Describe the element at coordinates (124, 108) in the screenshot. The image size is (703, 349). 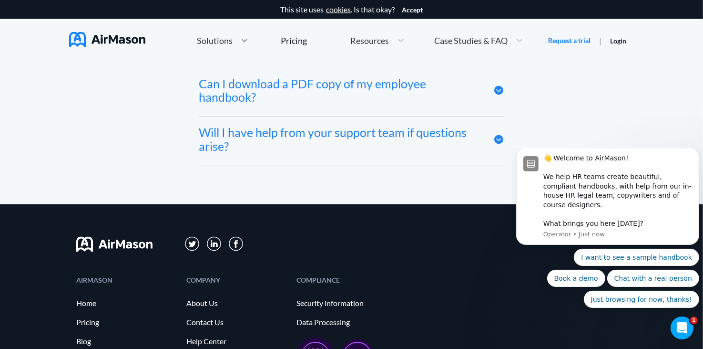
I see `button: Quick reply: I want to see a sample handbook` at that location.